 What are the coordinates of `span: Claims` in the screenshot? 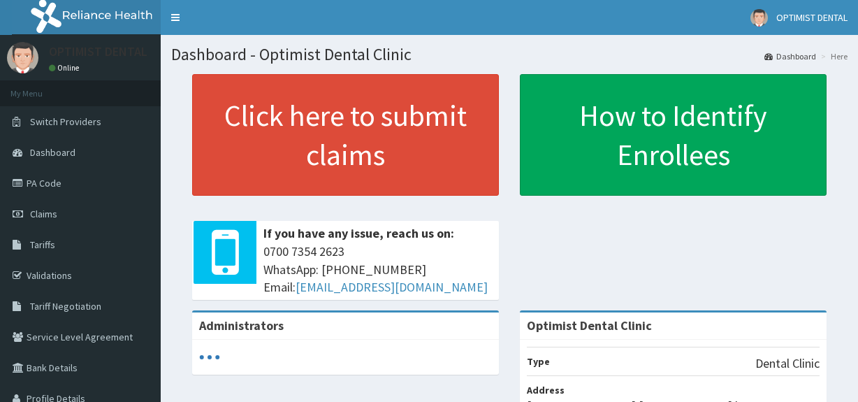 It's located at (43, 214).